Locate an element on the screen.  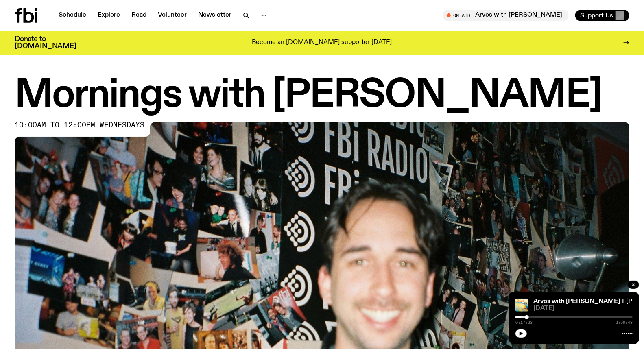
a: Schedule is located at coordinates (72, 15).